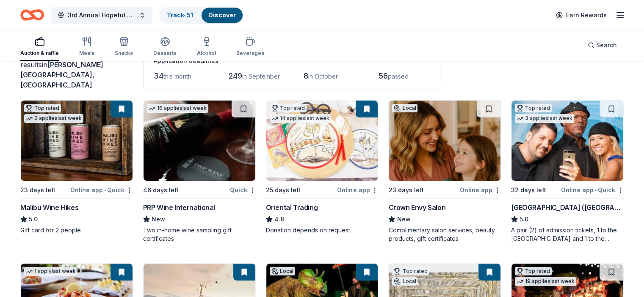 Image resolution: width=644 pixels, height=297 pixels. Describe the element at coordinates (445, 171) in the screenshot. I see `a: Image for Crown Envy SalonLocal23 days leftOnline appCrown Envy SalonNewComplimentary salon servi...` at that location.